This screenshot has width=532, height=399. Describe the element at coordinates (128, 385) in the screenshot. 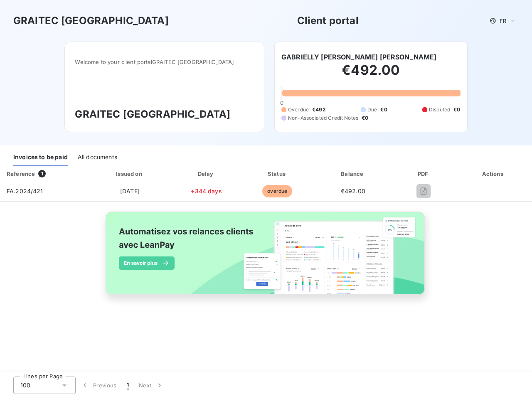

I see `button: 1` at that location.